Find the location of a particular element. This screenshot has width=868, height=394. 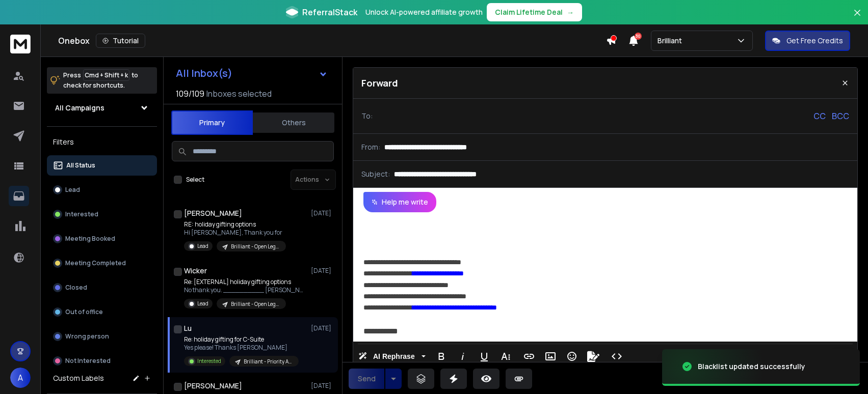

button: Claim Lifetime Deal→ is located at coordinates (534, 12).